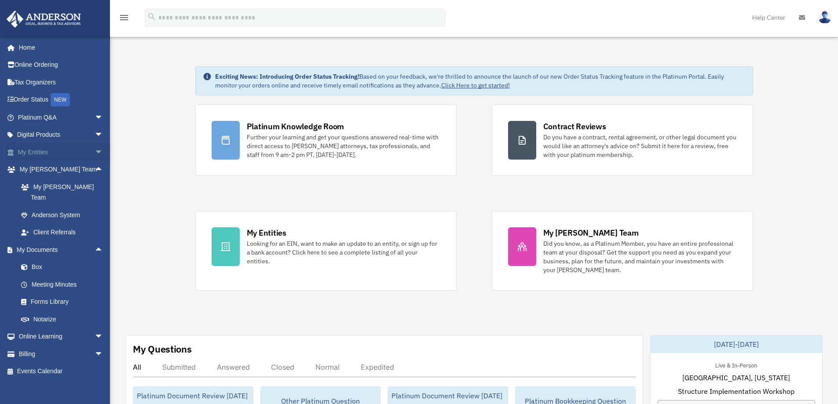  I want to click on div: Further your learning and get your questions answered real-time with direct access to [PERSON_NAM..., so click(343, 146).